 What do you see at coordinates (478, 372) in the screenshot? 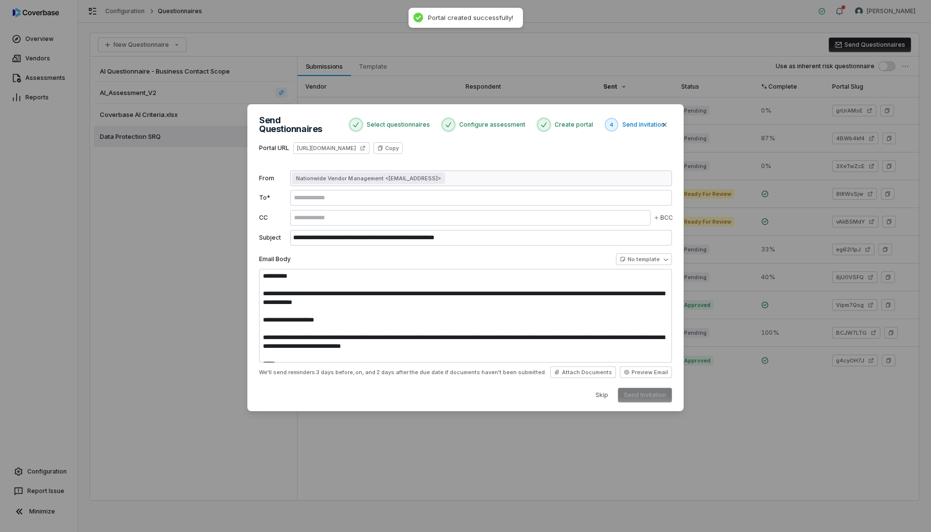
I see `span: the due date if documents haven't been submitted.` at bounding box center [478, 372].